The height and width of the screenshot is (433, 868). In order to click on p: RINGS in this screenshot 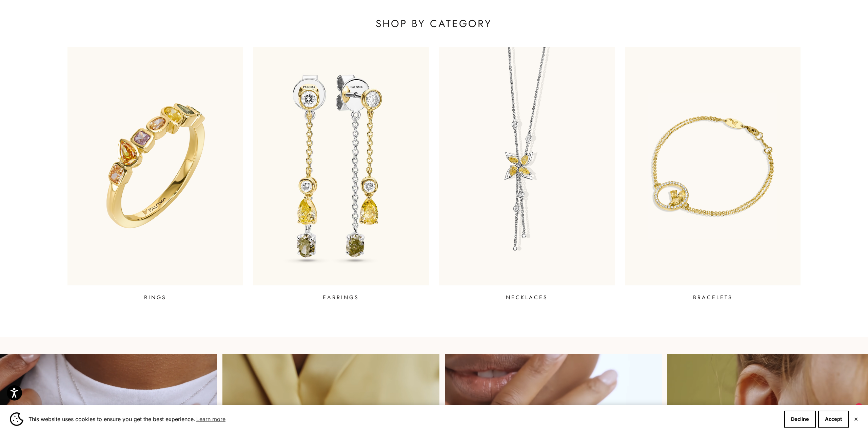, I will do `click(155, 298)`.